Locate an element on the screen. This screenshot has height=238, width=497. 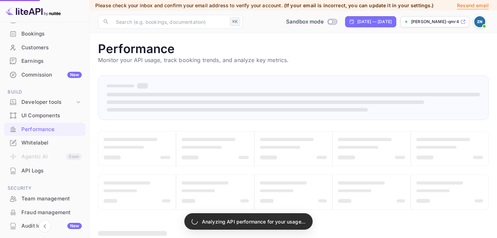
div: CommissionNew is located at coordinates (44, 75).